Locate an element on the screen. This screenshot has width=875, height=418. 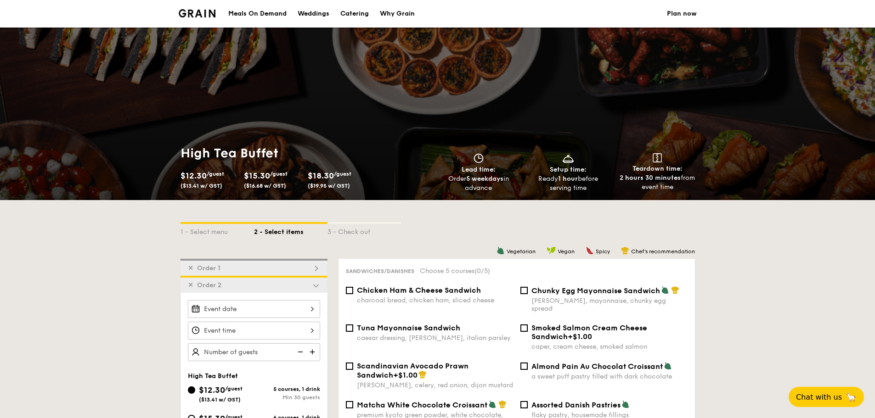
span: High Tea Buffet is located at coordinates (213, 376).